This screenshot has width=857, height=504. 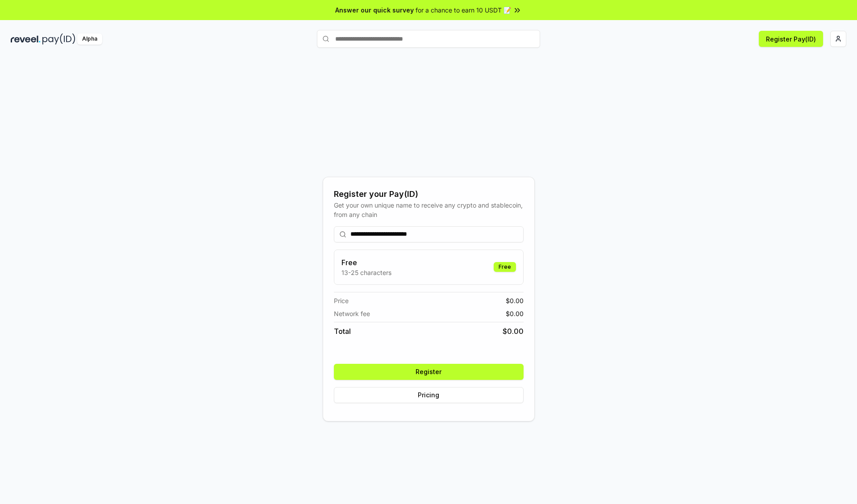 I want to click on button: Pricing, so click(x=428, y=394).